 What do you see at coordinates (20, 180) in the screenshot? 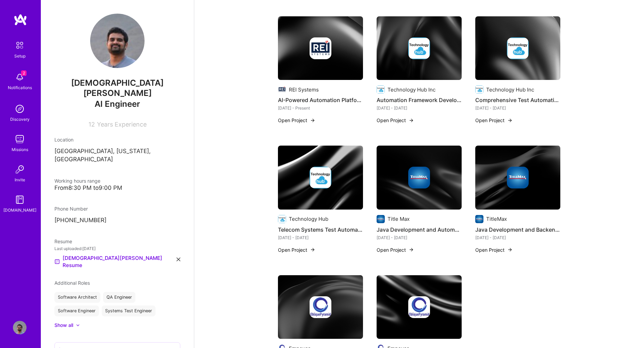
I see `div: Invite` at bounding box center [20, 180].